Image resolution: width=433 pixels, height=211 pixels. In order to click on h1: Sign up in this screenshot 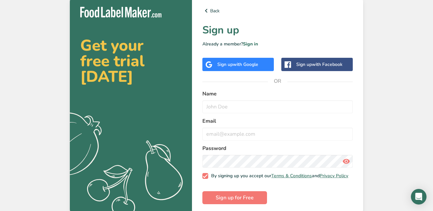, I will do `click(277, 30)`.